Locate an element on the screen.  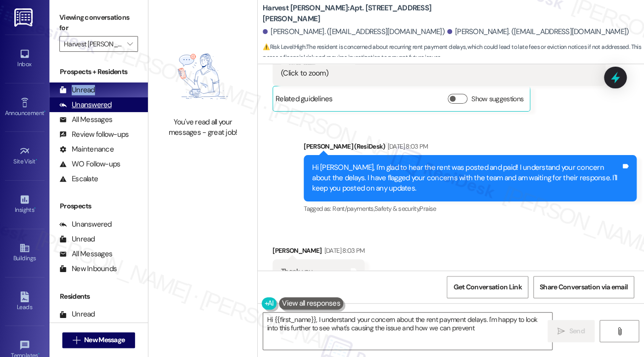
label: Show suggestions is located at coordinates (498, 98).